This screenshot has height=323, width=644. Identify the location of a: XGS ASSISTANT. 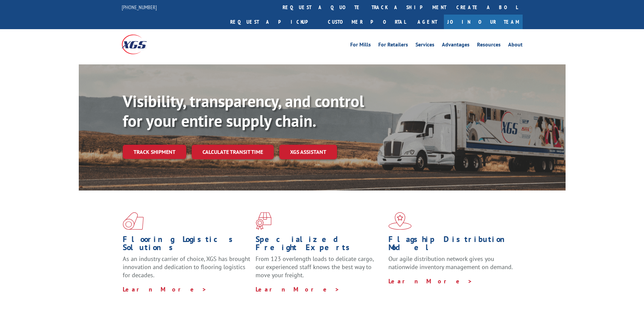
(308, 152).